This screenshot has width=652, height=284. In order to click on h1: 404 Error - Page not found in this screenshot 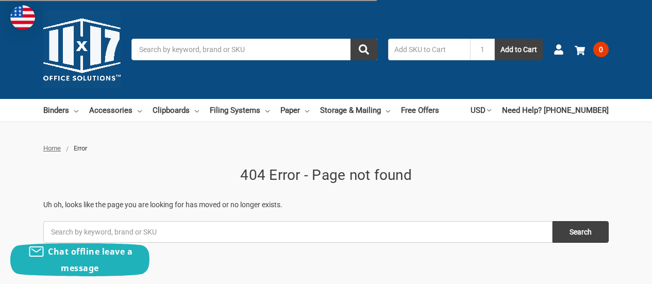, I will do `click(326, 175)`.